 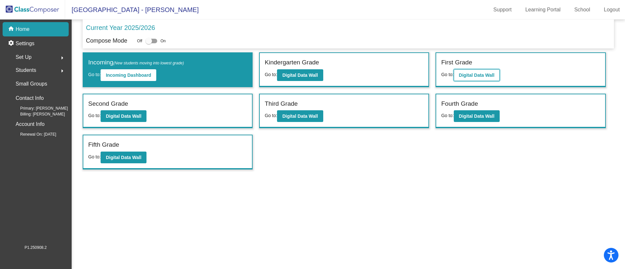 What do you see at coordinates (543, 10) in the screenshot?
I see `a: Learning Portal` at bounding box center [543, 10].